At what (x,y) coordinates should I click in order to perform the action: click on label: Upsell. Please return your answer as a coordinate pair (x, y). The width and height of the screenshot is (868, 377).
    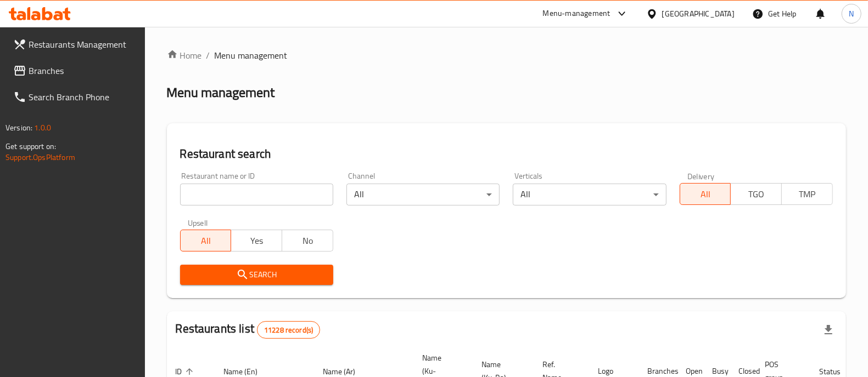
    Looking at the image, I should click on (197, 223).